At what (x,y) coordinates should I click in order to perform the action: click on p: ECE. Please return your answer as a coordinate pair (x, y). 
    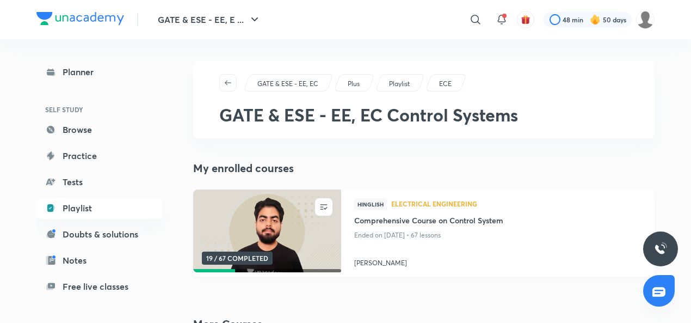
    Looking at the image, I should click on (445, 84).